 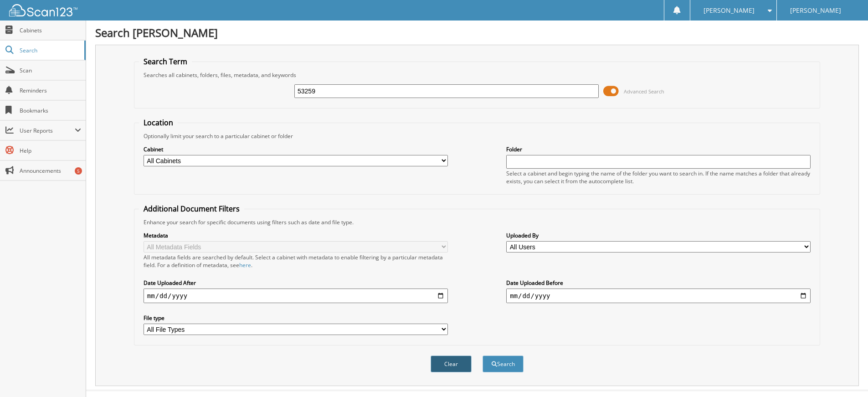 I want to click on label: File type, so click(x=296, y=318).